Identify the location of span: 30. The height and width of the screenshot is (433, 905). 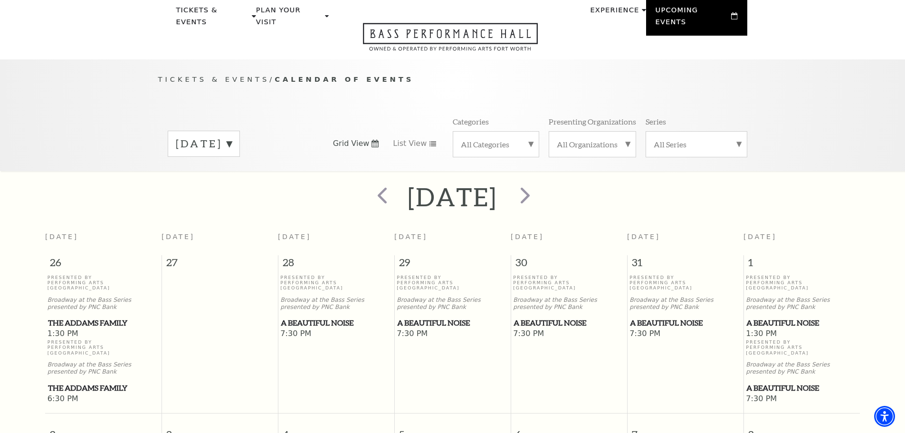
(569, 264).